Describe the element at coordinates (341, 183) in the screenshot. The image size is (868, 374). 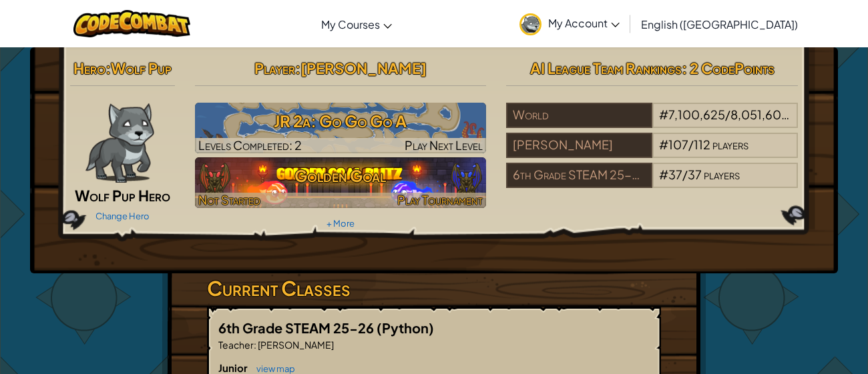
I see `img: Golden Goal` at that location.